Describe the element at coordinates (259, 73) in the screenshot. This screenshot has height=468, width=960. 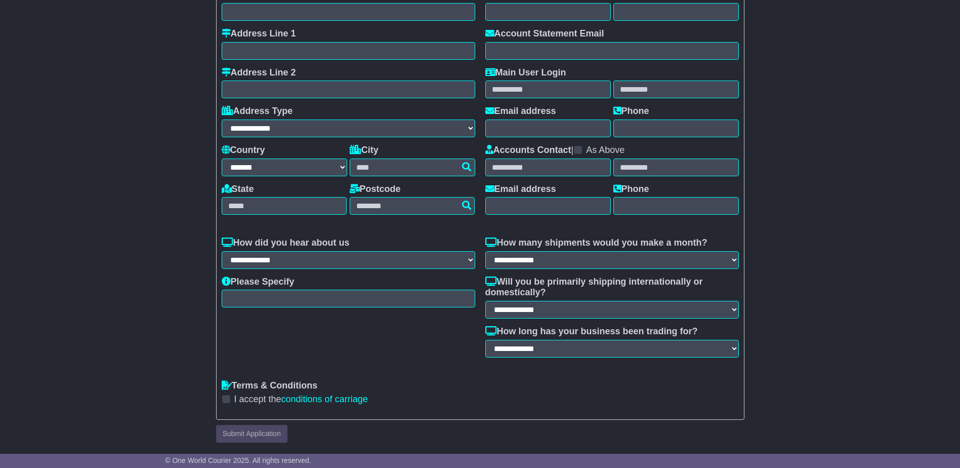
I see `label: Address Line 2` at that location.